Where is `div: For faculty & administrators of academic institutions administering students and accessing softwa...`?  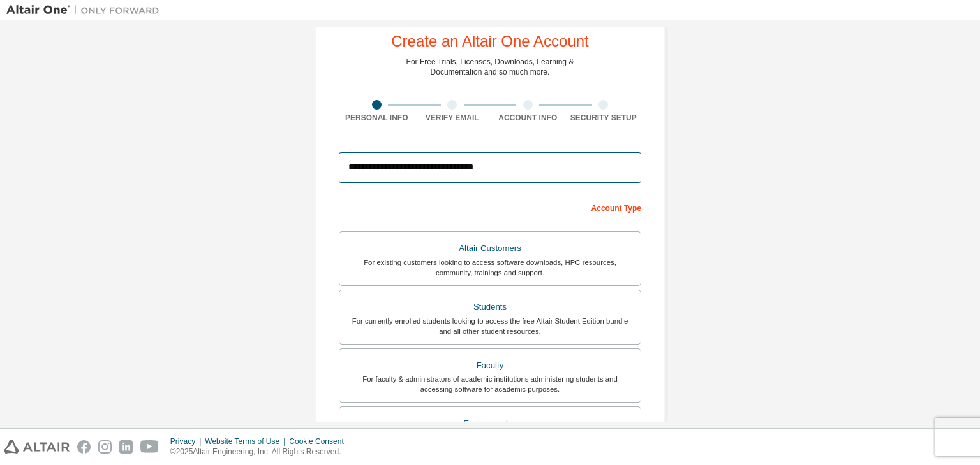
div: For faculty & administrators of academic institutions administering students and accessing softwa... is located at coordinates (490, 384).